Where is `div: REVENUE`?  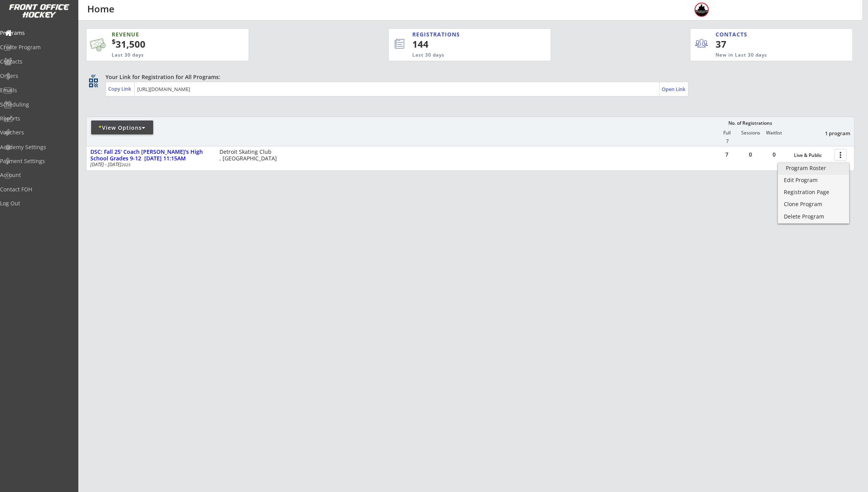
div: REVENUE is located at coordinates (161, 35).